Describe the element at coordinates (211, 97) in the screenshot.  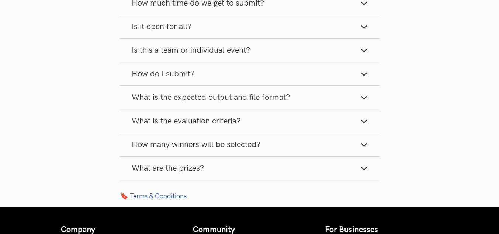
I see `span: What is the expected output and file format?` at that location.